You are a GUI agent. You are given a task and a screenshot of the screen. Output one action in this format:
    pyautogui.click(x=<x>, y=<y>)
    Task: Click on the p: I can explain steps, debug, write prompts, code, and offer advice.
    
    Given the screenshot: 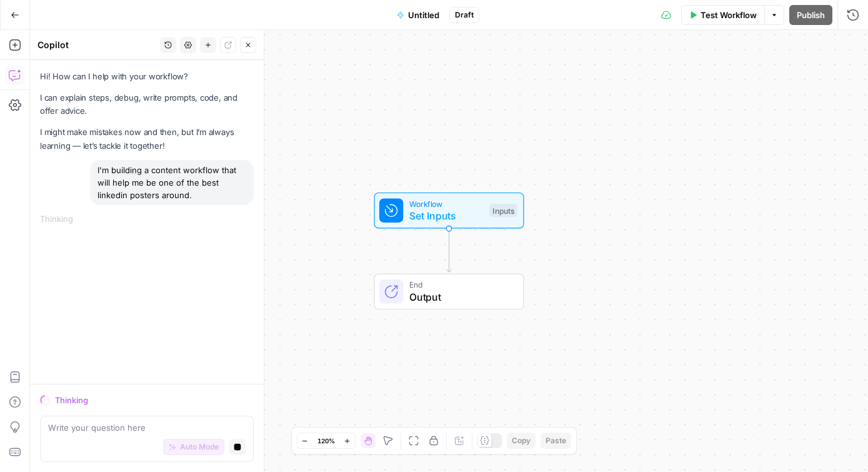 What is the action you would take?
    pyautogui.click(x=147, y=104)
    